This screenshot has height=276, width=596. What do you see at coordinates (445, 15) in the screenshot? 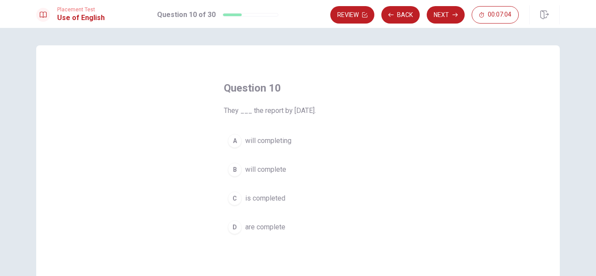
I see `button: Next` at bounding box center [445, 15].